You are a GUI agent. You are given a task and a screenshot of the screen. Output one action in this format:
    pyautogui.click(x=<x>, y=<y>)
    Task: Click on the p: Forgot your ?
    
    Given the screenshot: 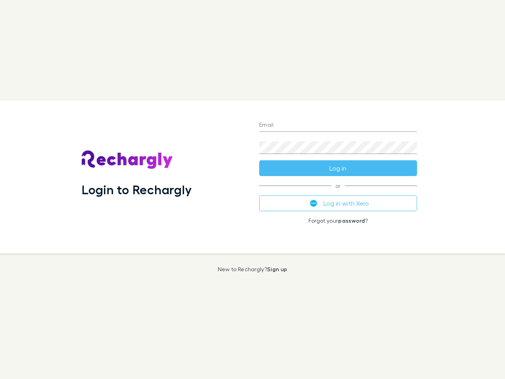 What is the action you would take?
    pyautogui.click(x=338, y=221)
    